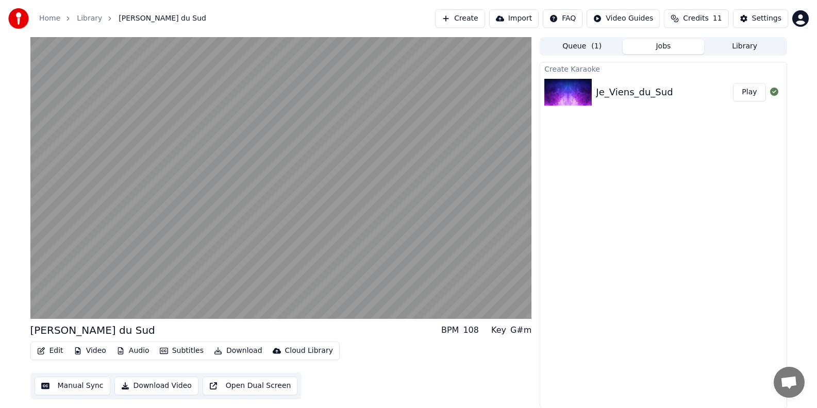 Image resolution: width=817 pixels, height=408 pixels. I want to click on button: Credits11, so click(696, 19).